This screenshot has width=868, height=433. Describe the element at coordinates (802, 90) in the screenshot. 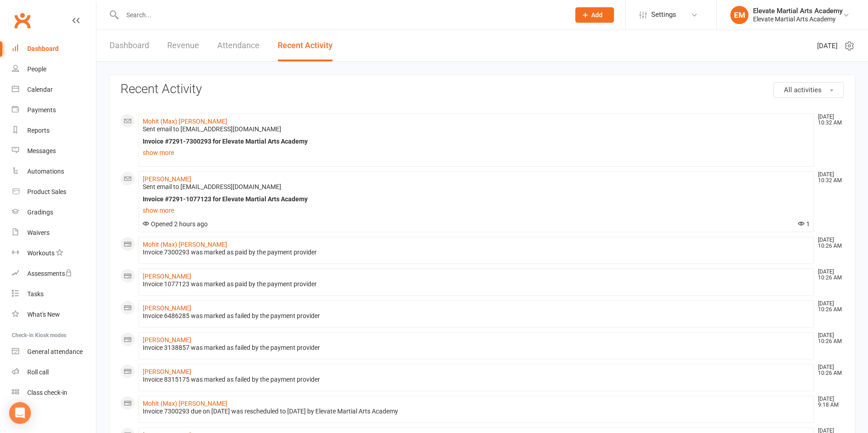

I see `span: All activities` at that location.